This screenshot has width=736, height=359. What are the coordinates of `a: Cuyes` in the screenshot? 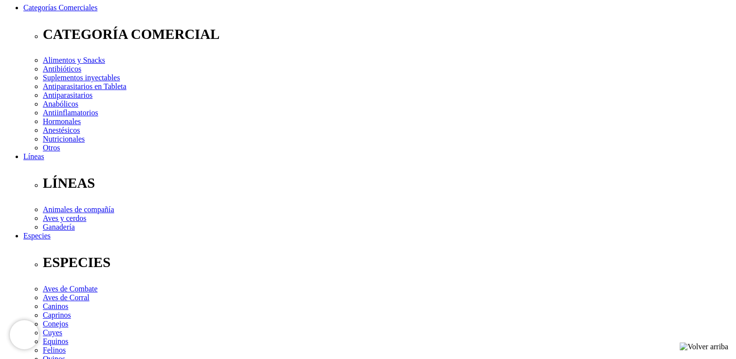 It's located at (53, 332).